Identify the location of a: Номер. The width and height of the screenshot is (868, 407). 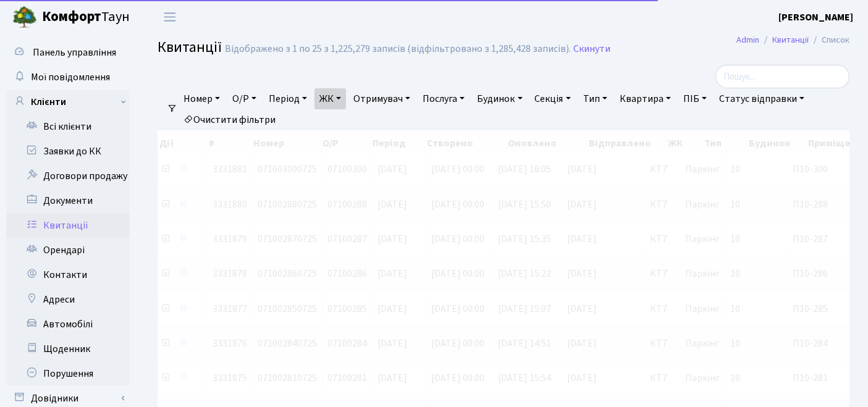
(202, 99).